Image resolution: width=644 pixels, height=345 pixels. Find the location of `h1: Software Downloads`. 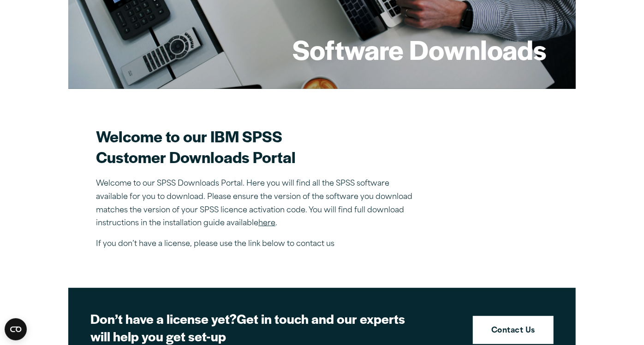

h1: Software Downloads is located at coordinates (419, 50).